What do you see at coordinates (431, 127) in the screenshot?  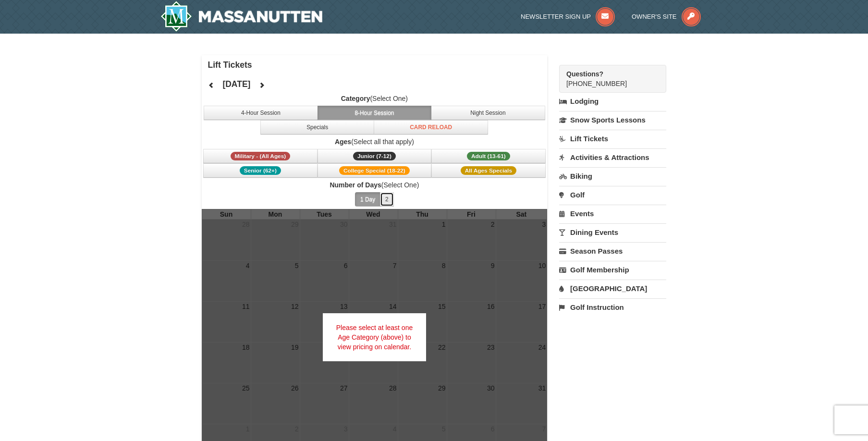 I see `button: Card Reload` at bounding box center [431, 127].